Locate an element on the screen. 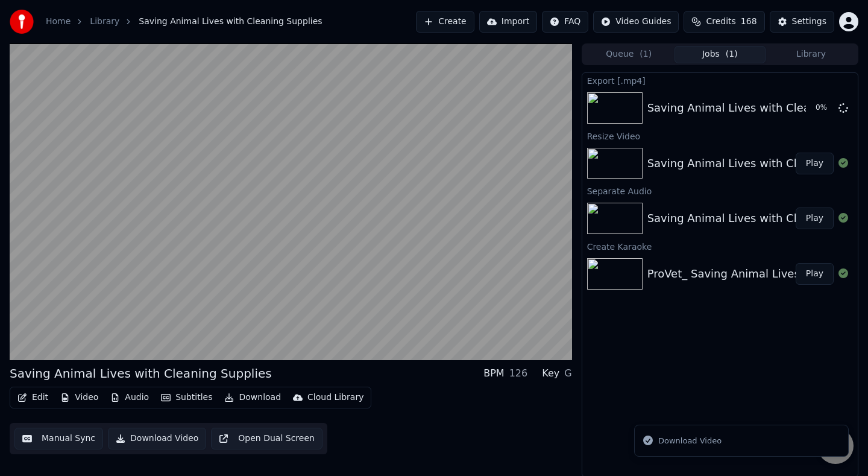  div: Export [.mp4] is located at coordinates (720, 80).